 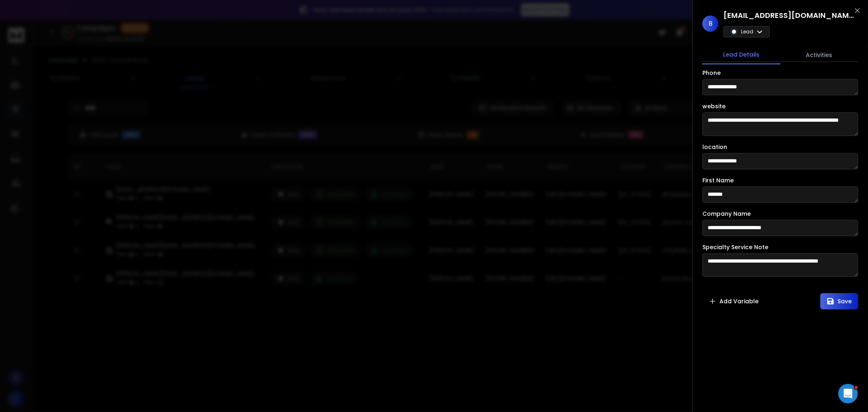 I want to click on label: location, so click(x=714, y=147).